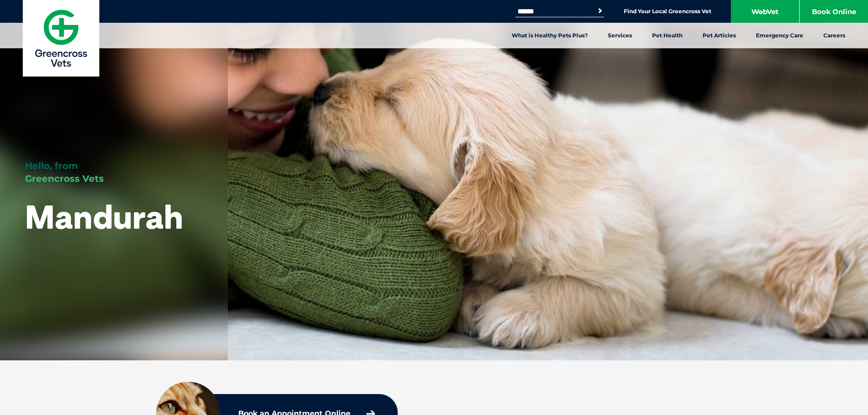  What do you see at coordinates (104, 217) in the screenshot?
I see `h1: Mandurah` at bounding box center [104, 217].